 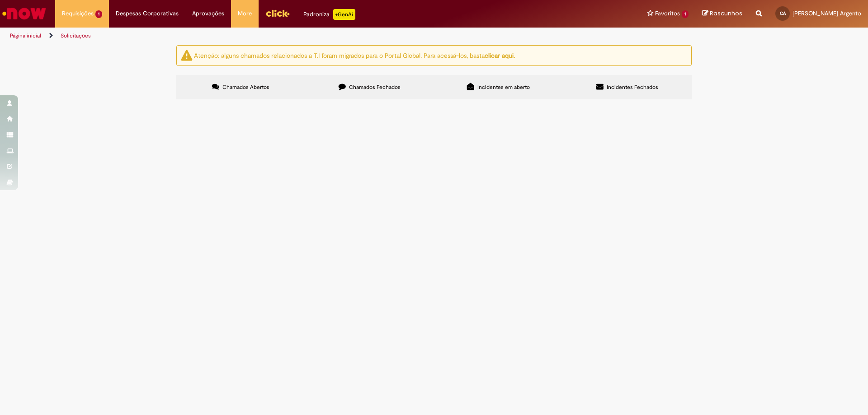 What do you see at coordinates (208, 13) in the screenshot?
I see `span: Aprovações` at bounding box center [208, 13].